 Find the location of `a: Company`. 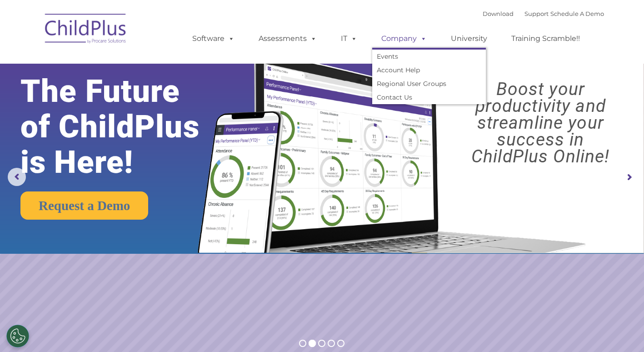

a: Company is located at coordinates (404, 39).